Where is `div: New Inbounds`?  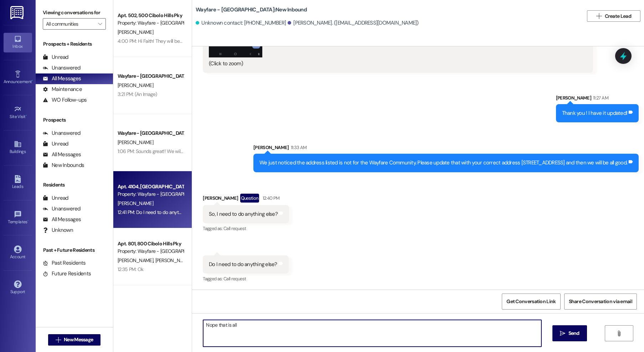
div: New Inbounds is located at coordinates (64, 165).